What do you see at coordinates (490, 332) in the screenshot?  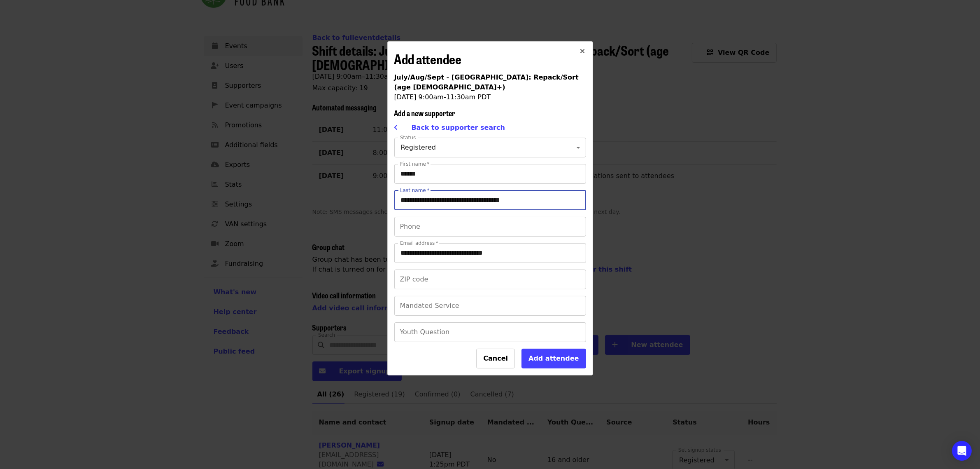 I see `input: Youth Question` at bounding box center [490, 332].